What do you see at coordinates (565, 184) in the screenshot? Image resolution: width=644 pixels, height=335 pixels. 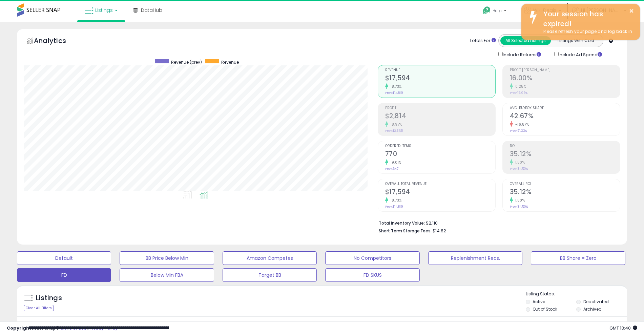 I see `span: Overall ROI` at bounding box center [565, 184].